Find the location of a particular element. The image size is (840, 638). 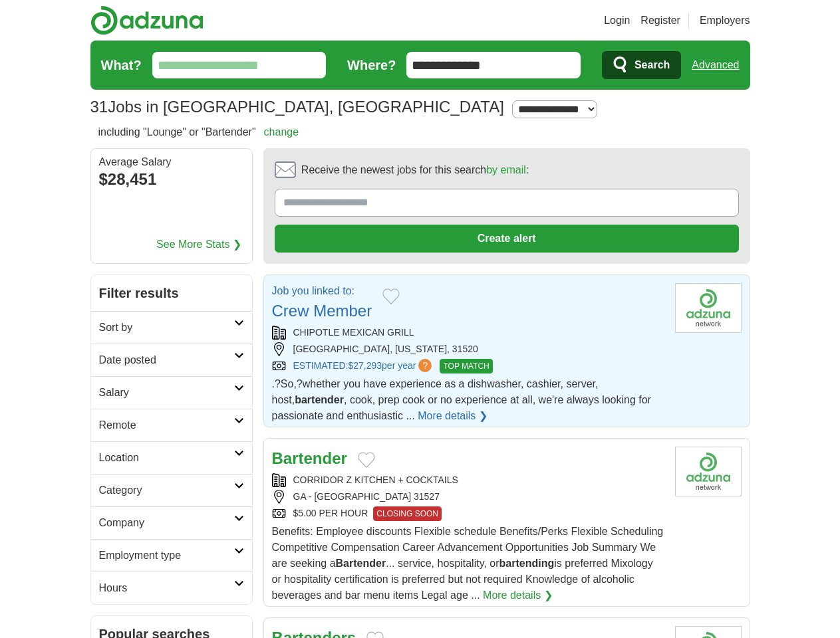

button: Create alert is located at coordinates (507, 239).